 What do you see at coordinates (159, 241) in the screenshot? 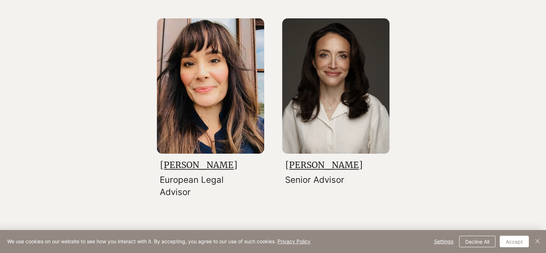
I see `span: We use cookies on our website to see how you interact with it. By accepting, you agree to our use...` at bounding box center [159, 241].